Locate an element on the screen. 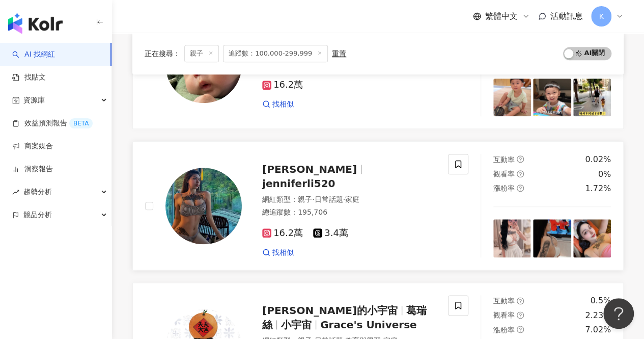 The width and height of the screenshot is (644, 339). span: 追蹤數：100,000-299,999 is located at coordinates (276, 53).